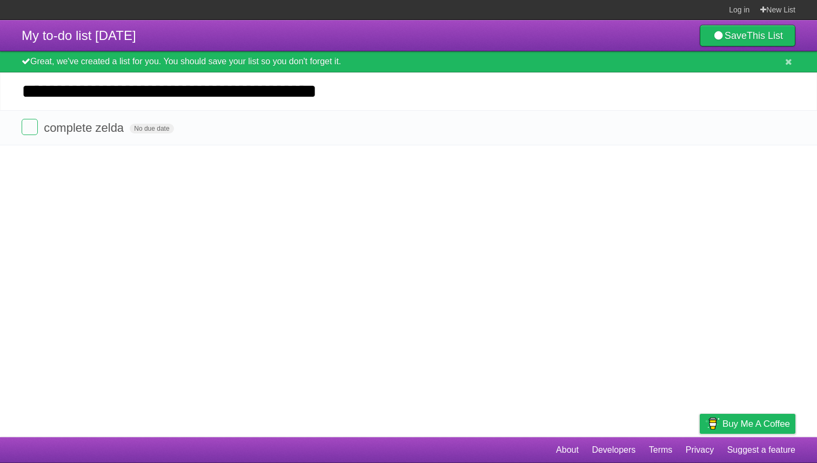  I want to click on a: Privacy, so click(700, 450).